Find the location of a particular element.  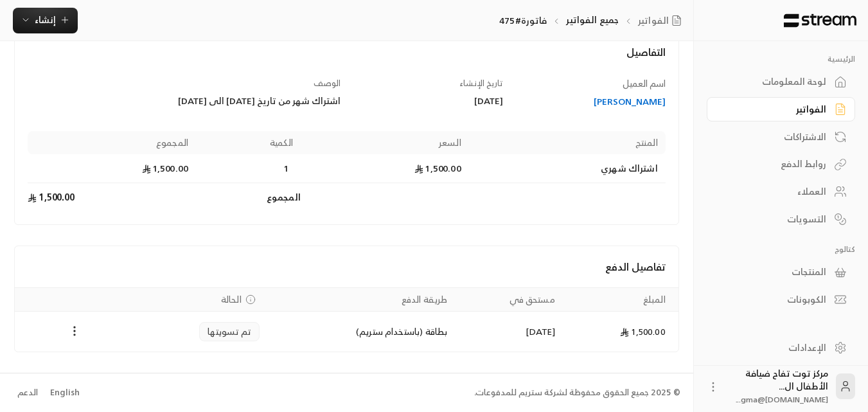

div: English is located at coordinates (65, 392).